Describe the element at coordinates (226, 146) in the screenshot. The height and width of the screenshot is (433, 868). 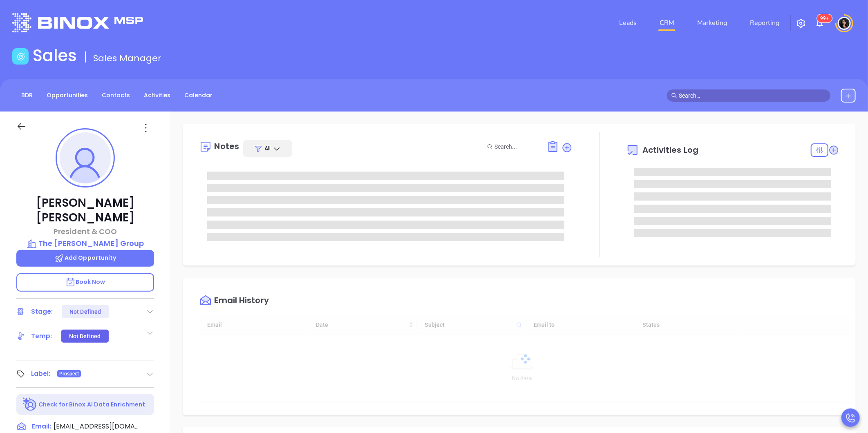
I see `div: Notes` at that location.